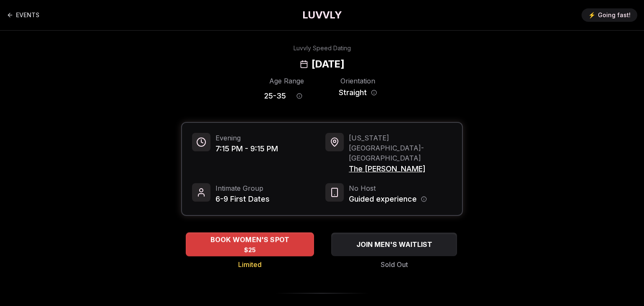  What do you see at coordinates (394, 244) in the screenshot?
I see `span: JOIN MEN'S WAITLIST` at bounding box center [394, 244].